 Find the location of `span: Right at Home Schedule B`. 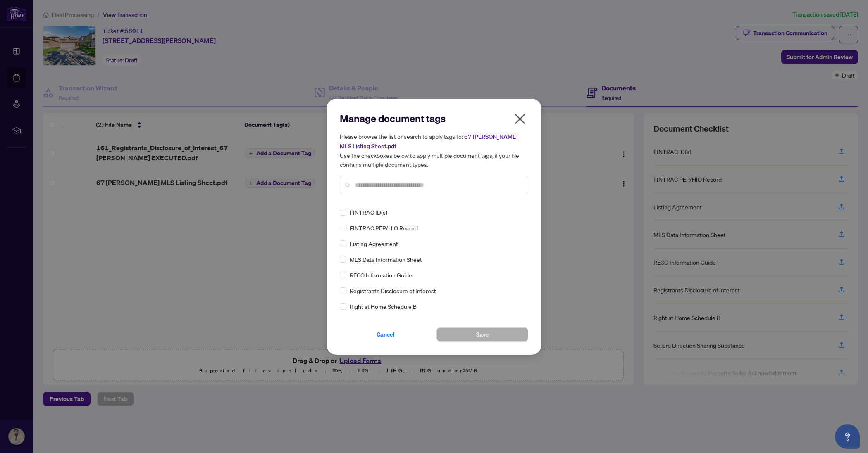

span: Right at Home Schedule B is located at coordinates (383, 307).